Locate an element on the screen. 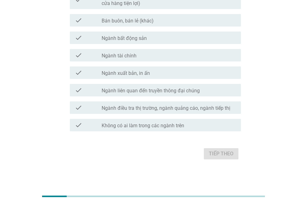  label: Ngành liên quan đến truyền thông đại chúng is located at coordinates (151, 91).